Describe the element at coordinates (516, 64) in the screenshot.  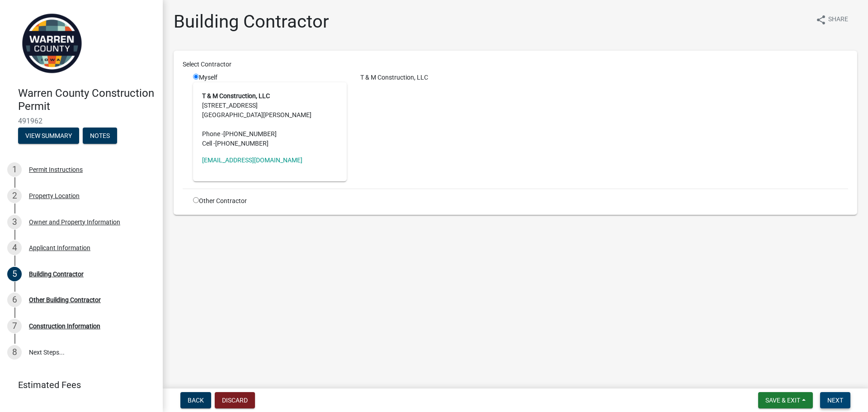
I see `div: Select Contractor` at that location.